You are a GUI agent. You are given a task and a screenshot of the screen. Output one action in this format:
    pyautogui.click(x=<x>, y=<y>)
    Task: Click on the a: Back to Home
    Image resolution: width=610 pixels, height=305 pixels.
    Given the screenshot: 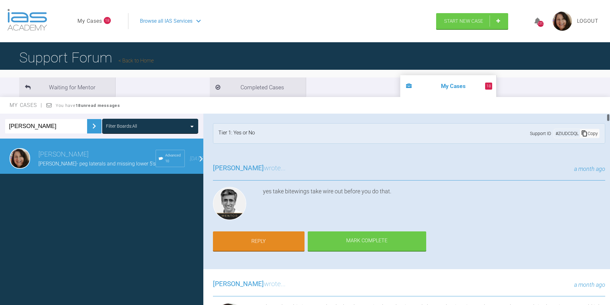 What is the action you would take?
    pyautogui.click(x=136, y=60)
    